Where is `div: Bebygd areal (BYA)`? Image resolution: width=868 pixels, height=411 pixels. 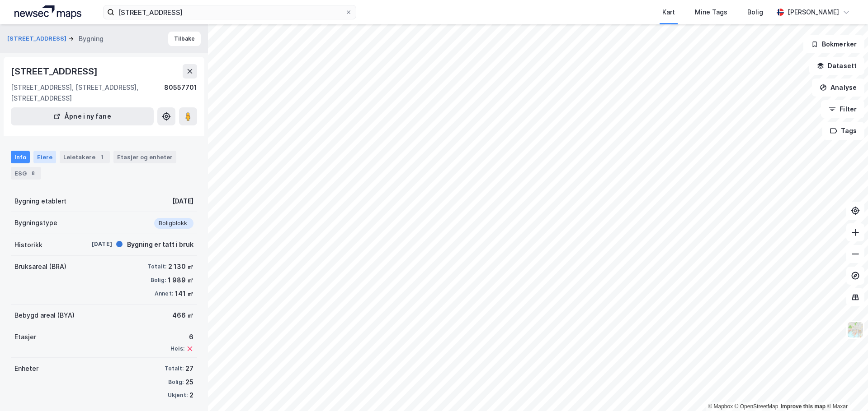 div: Bebygd areal (BYA) is located at coordinates (44, 316).